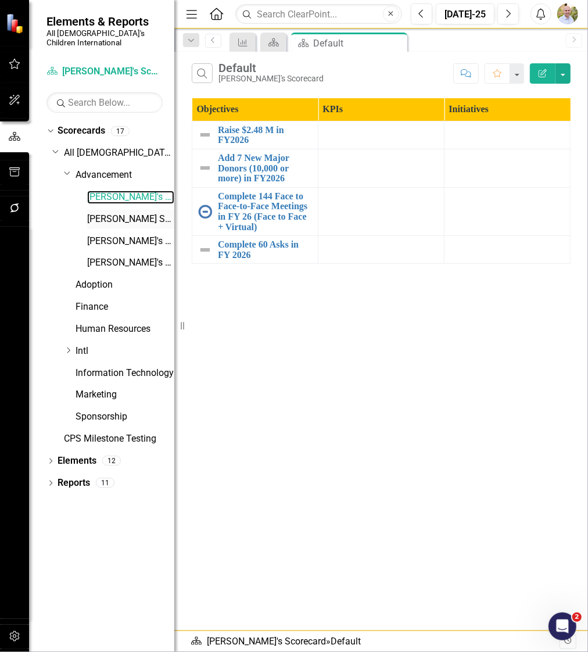 The height and width of the screenshot is (652, 588). I want to click on span: 2, so click(577, 617).